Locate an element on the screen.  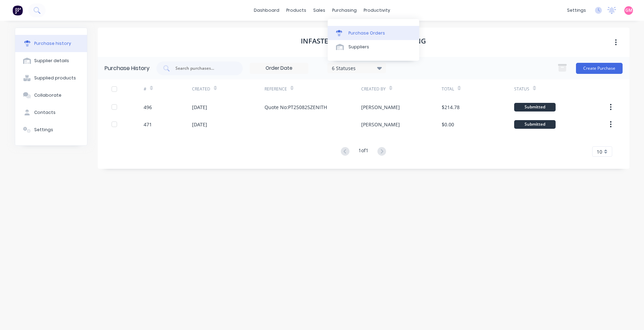
div: productivity is located at coordinates (376, 10).